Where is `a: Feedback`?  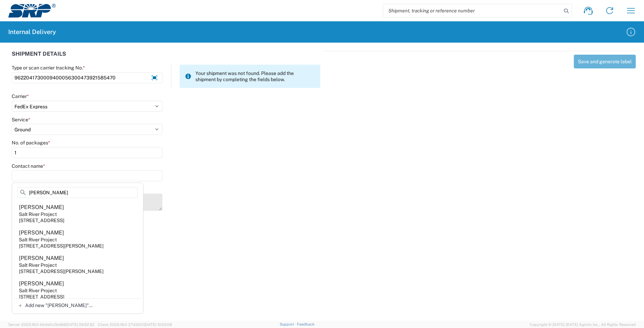 a: Feedback is located at coordinates (306, 324).